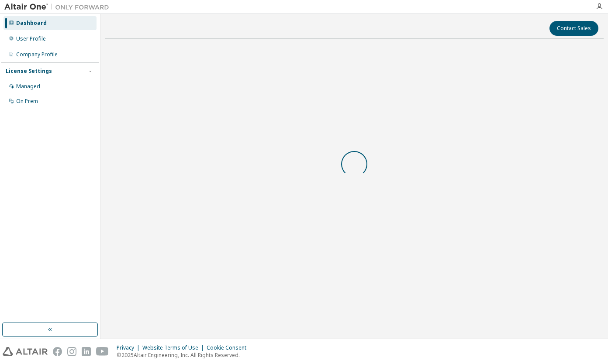  What do you see at coordinates (37, 54) in the screenshot?
I see `div: Company Profile` at bounding box center [37, 54].